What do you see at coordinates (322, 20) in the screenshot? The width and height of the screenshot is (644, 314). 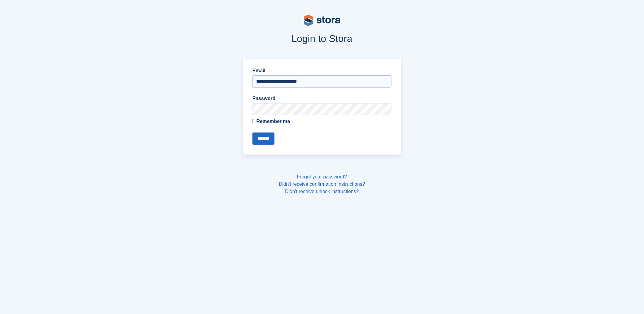 I see `img: stora-logo-53a41332b3708ae10de48c4981b4e9114cc0af31d8433b30ea865607fb682f29.svg` at bounding box center [322, 20].